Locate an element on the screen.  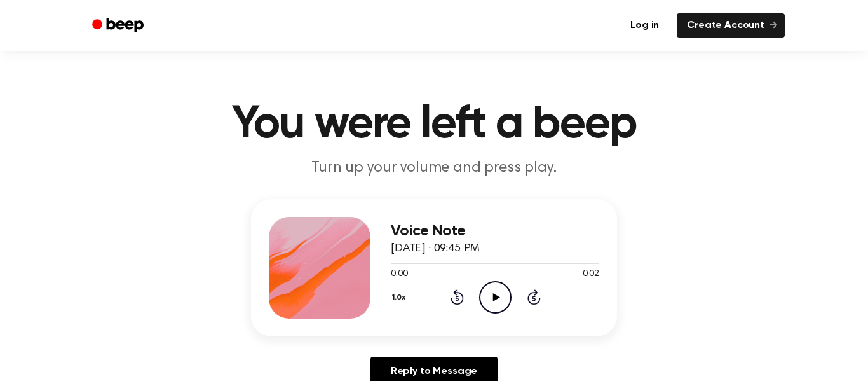
button: 1.0x is located at coordinates (401, 297).